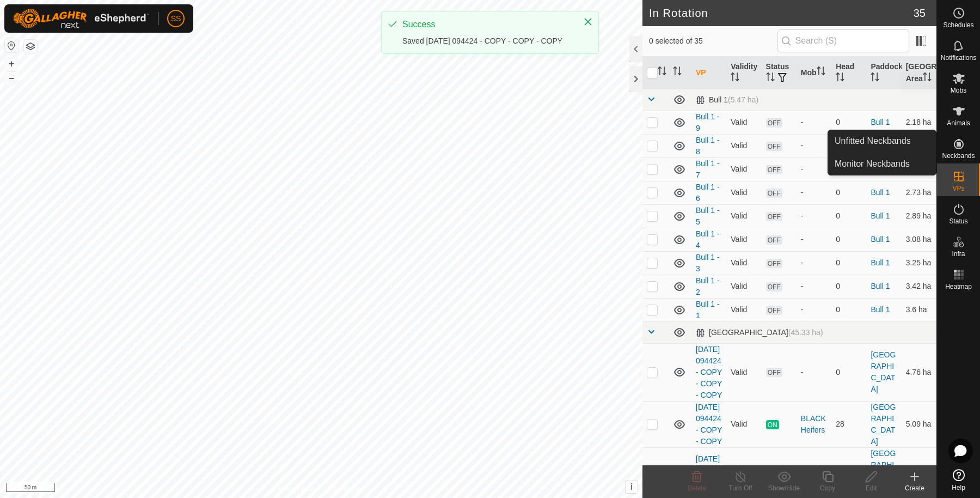  Describe the element at coordinates (781, 13) in the screenshot. I see `h2: In Rotation` at that location.